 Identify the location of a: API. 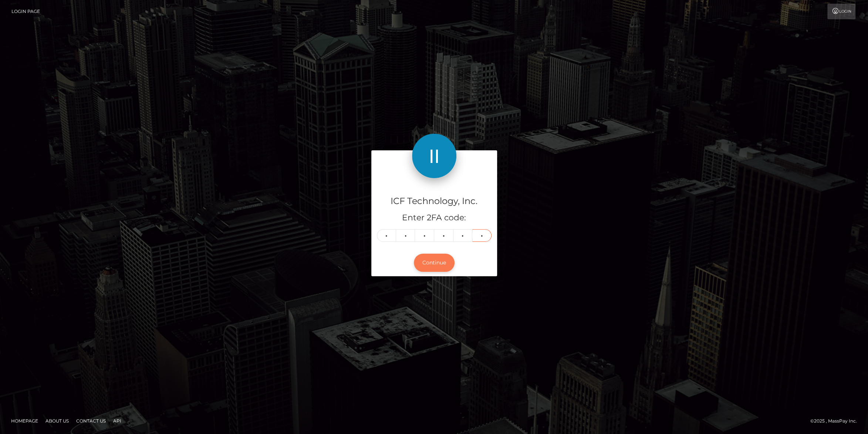
(117, 421).